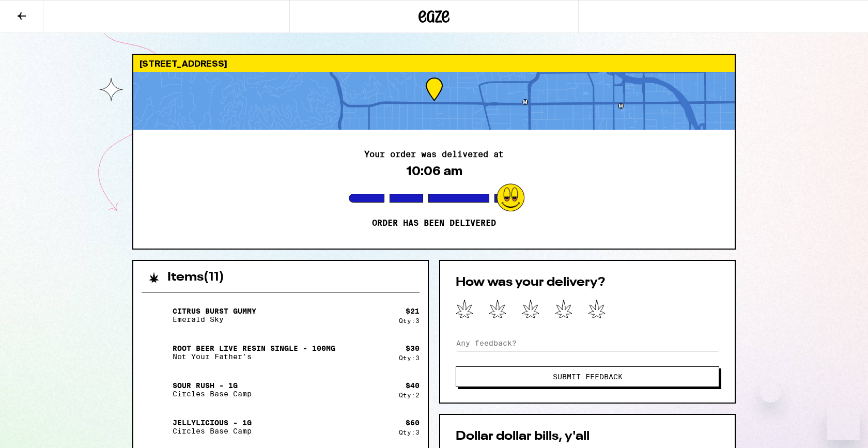  I want to click on img: Jellylicious - 1g, so click(156, 427).